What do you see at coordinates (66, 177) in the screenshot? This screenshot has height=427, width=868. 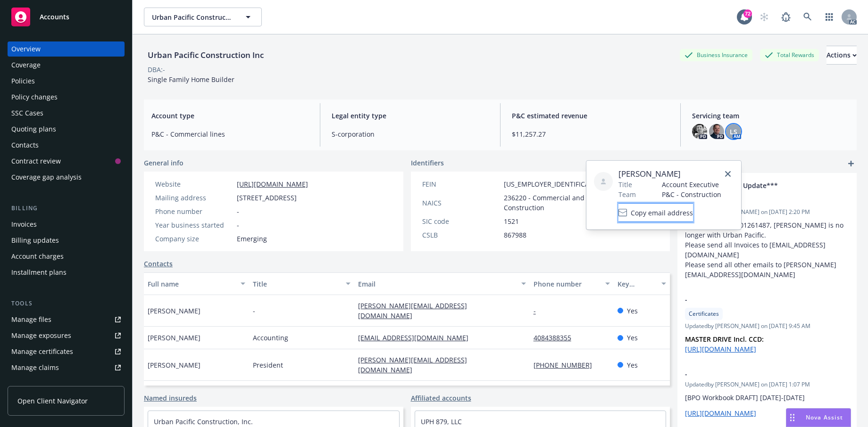 I see `a: Coverage gap analysis` at bounding box center [66, 177].